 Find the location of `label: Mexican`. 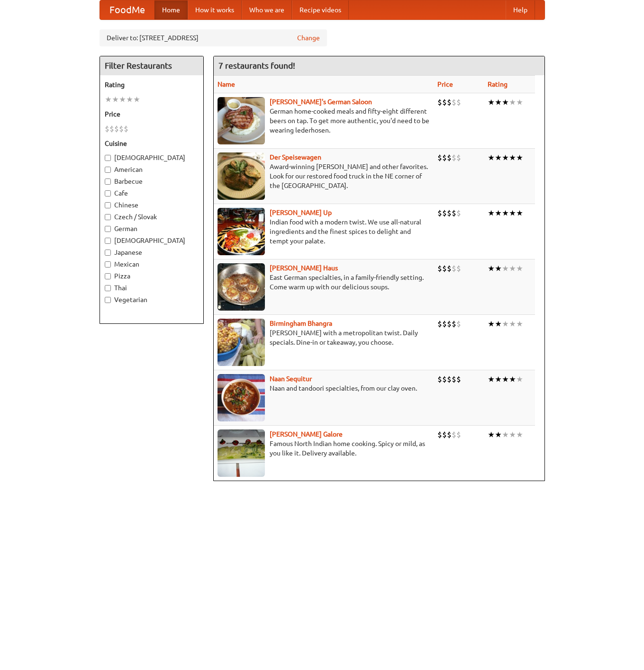

label: Mexican is located at coordinates (151, 264).